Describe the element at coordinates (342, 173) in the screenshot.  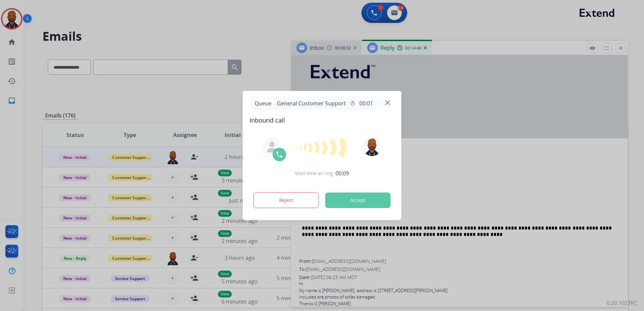
I see `span: 00:09` at that location.